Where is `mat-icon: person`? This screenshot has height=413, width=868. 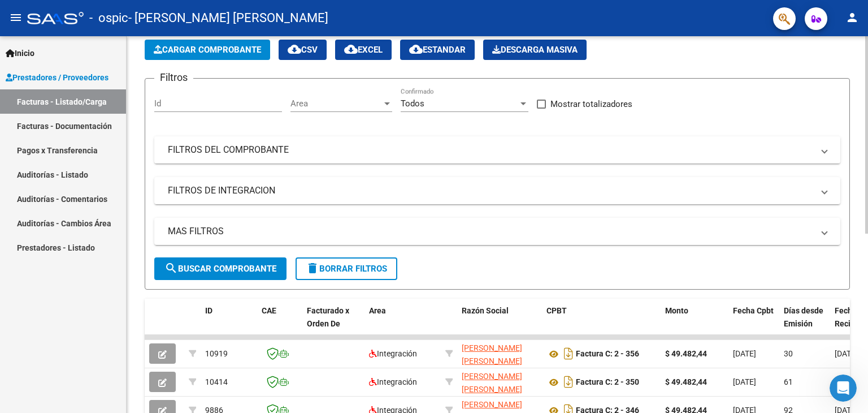 mat-icon: person is located at coordinates (852, 18).